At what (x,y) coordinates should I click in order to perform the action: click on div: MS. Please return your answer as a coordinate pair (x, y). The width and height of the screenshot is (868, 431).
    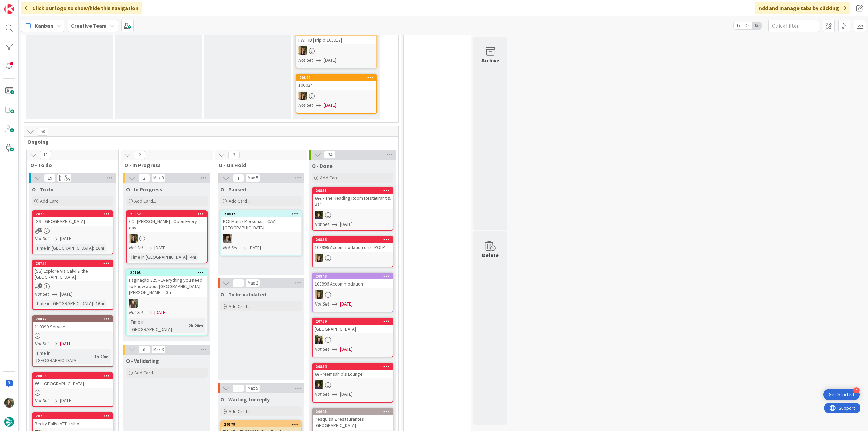
    Looking at the image, I should click on (261, 238).